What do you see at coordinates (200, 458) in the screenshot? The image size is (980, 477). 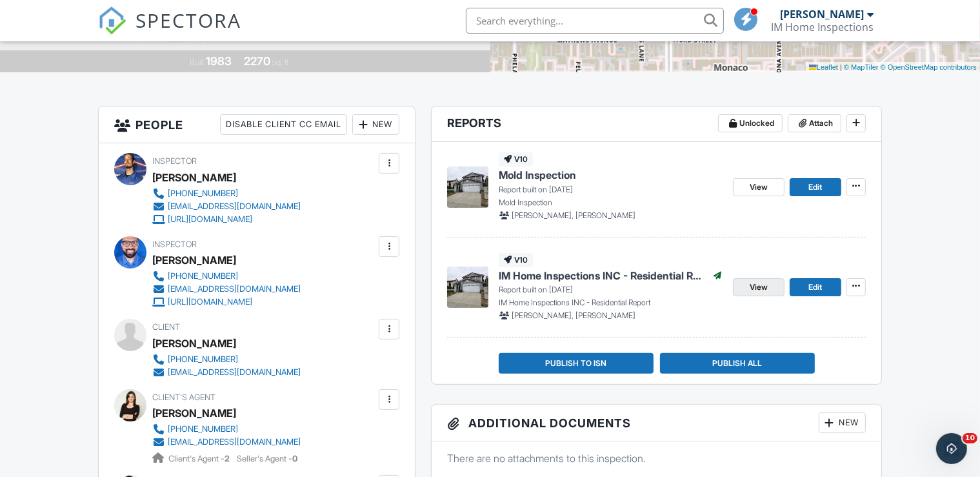 I see `span: Client's Agent -` at bounding box center [200, 458].